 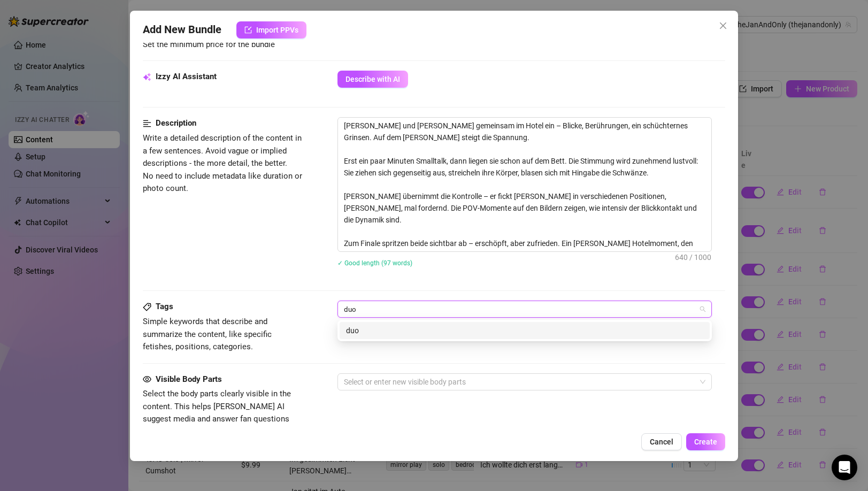 I want to click on button: Close, so click(x=723, y=26).